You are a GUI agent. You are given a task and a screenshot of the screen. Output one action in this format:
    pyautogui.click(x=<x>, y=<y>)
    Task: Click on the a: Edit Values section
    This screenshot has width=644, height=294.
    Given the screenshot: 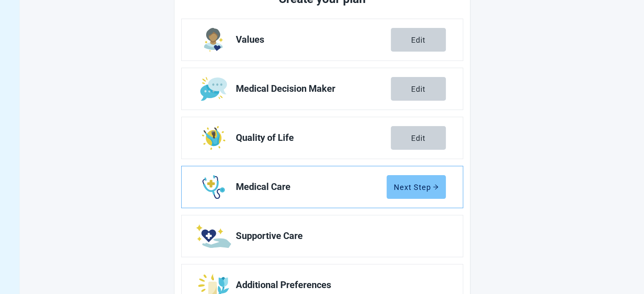 What is the action you would take?
    pyautogui.click(x=322, y=40)
    